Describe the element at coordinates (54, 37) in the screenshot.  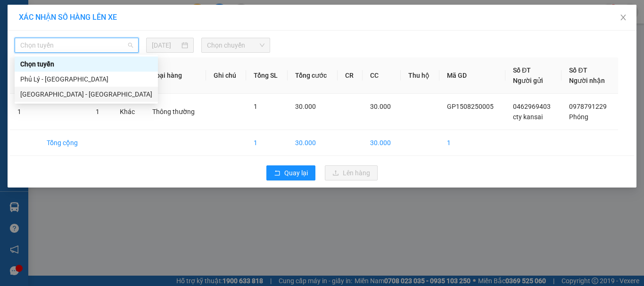
I see `span: Fanpage: CargobusMK - Hotline/Zalo: 082.3.29.22.29` at that location.